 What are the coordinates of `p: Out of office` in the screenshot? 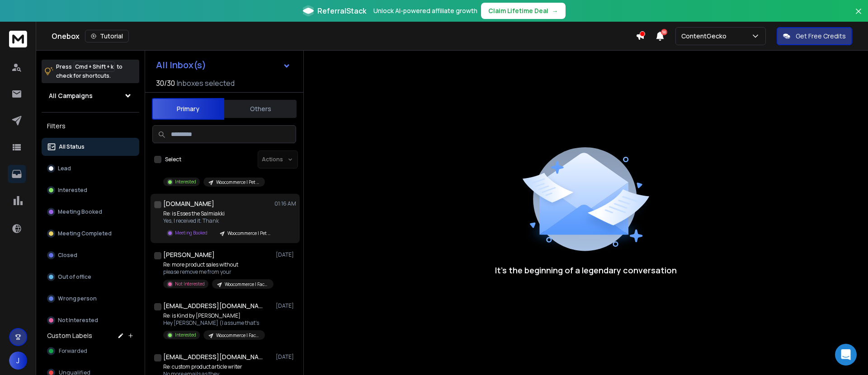 It's located at (75, 277).